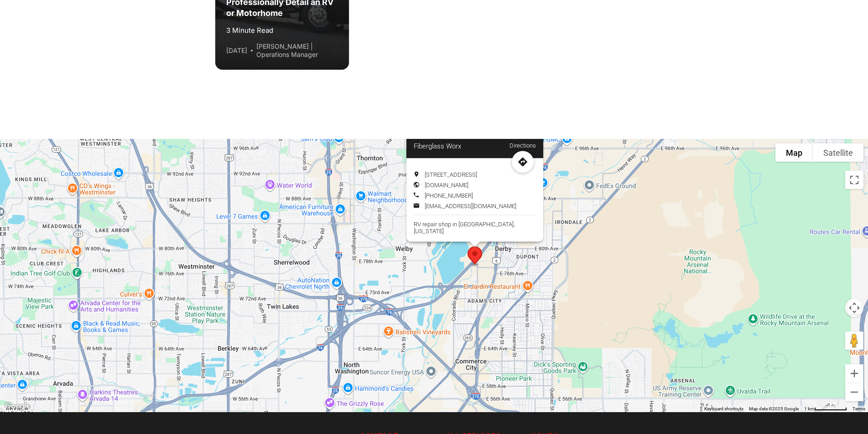 The width and height of the screenshot is (868, 434). What do you see at coordinates (825, 409) in the screenshot?
I see `button: Map Scale: 1 km per 68 pixels` at bounding box center [825, 409].